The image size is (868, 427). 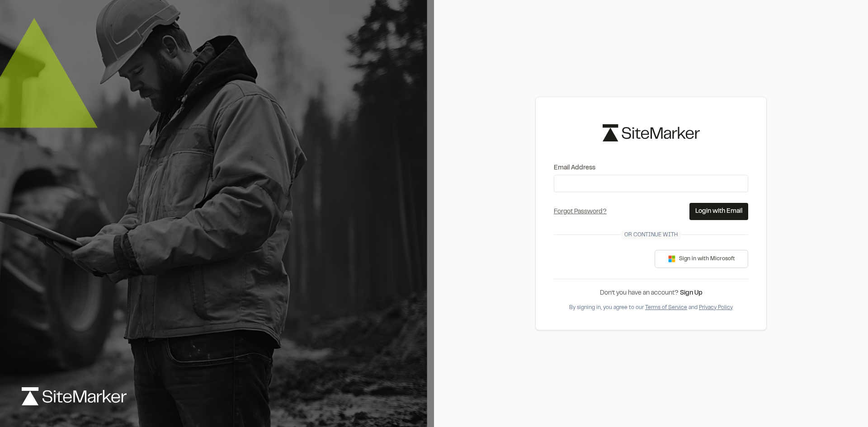 What do you see at coordinates (651, 293) in the screenshot?
I see `div: Don’t you have an account?` at bounding box center [651, 293].